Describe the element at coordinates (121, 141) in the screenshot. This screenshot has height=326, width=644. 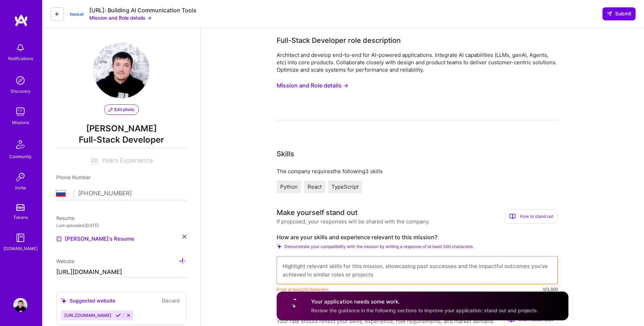
I see `span: Full-Stack Developer` at that location.